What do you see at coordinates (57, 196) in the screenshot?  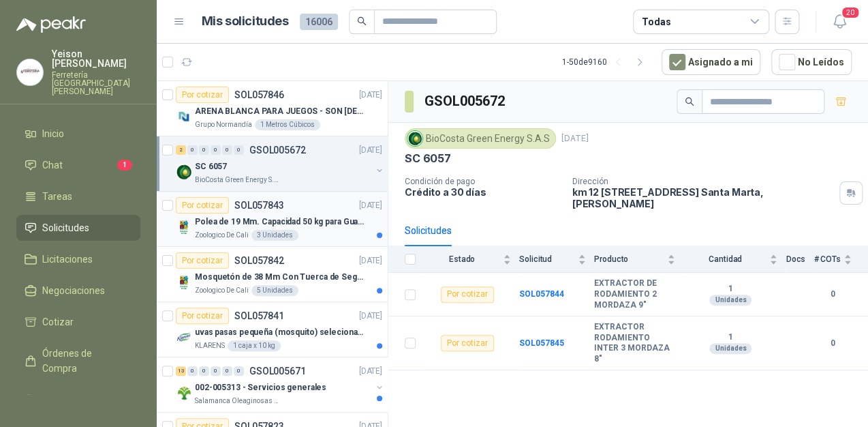 I see `span: Tareas` at bounding box center [57, 196].